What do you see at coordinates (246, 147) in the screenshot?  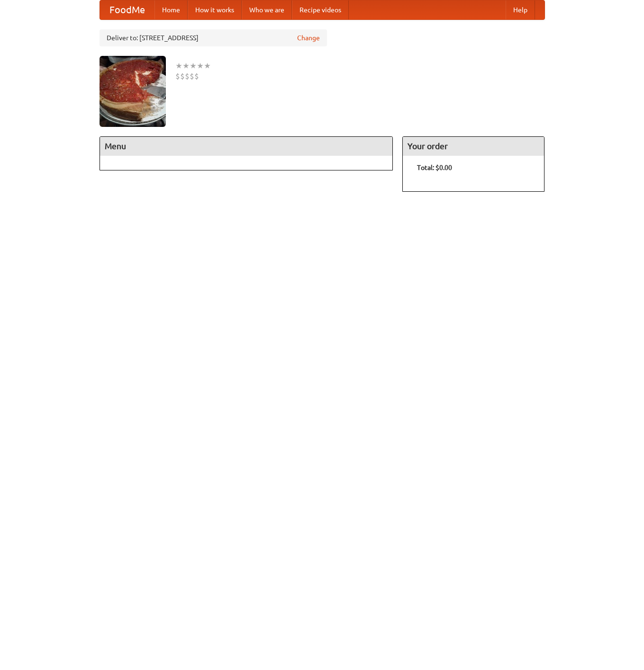 I see `h4: Menu` at bounding box center [246, 147].